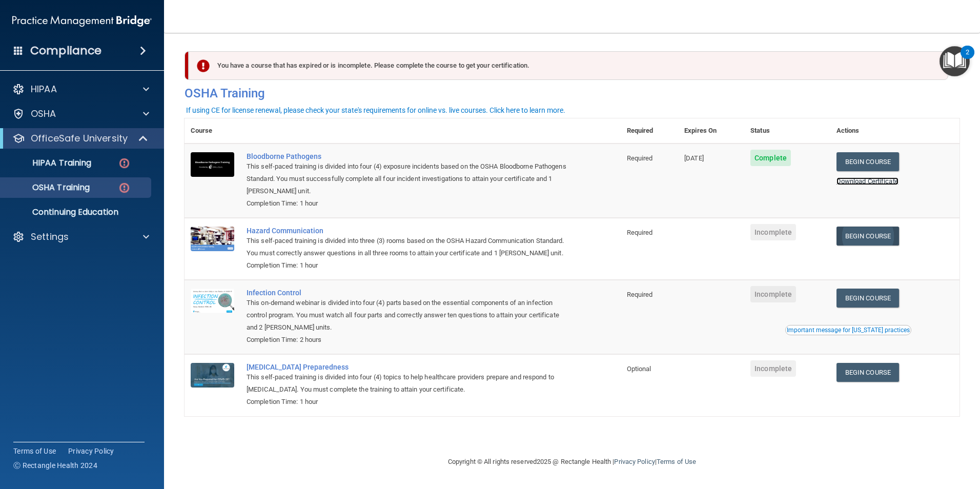 The image size is (980, 489). What do you see at coordinates (81, 89) in the screenshot?
I see `a: HIPAA` at bounding box center [81, 89].